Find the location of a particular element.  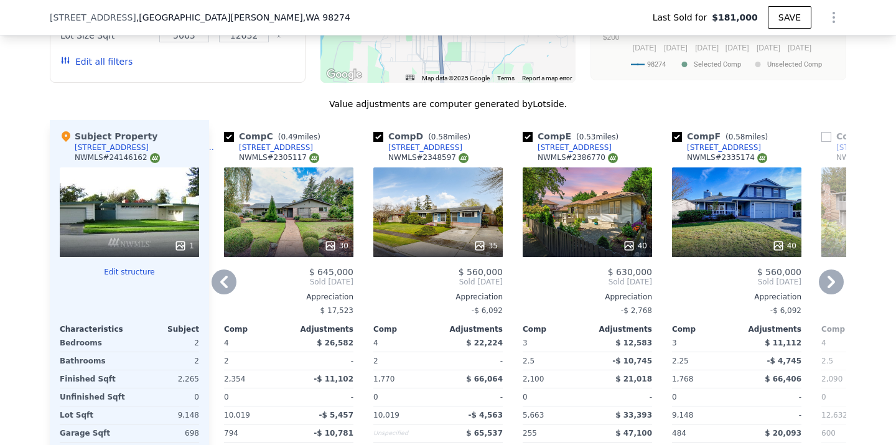

div: 2,265 is located at coordinates (166, 379).